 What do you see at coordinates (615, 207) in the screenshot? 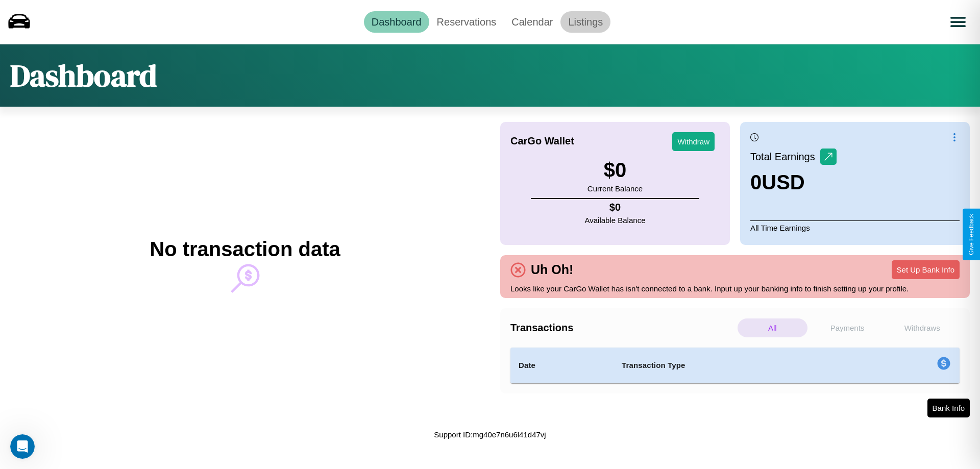
I see `h4: $ 0` at bounding box center [615, 207].